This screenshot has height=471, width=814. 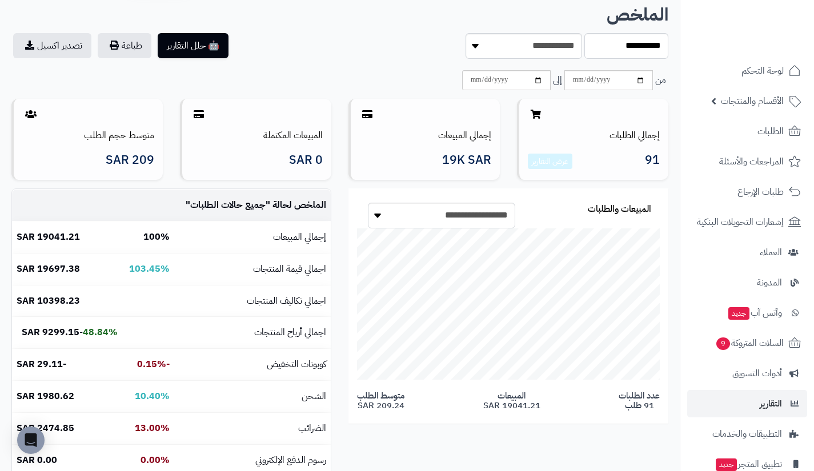 What do you see at coordinates (45, 428) in the screenshot?
I see `b: 2474.85 SAR` at bounding box center [45, 428].